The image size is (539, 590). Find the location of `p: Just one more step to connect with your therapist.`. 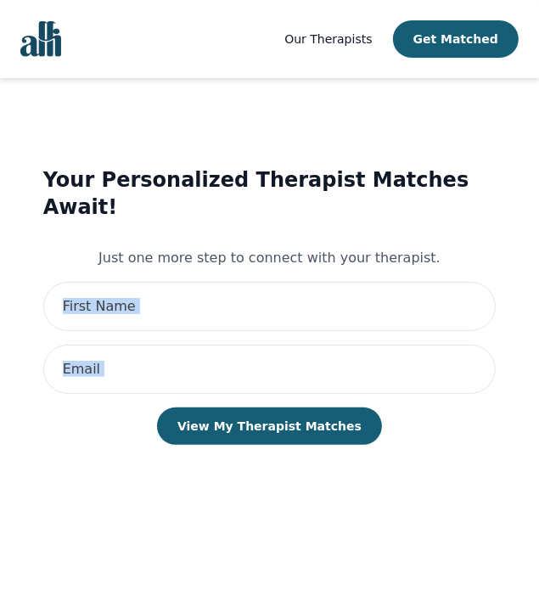

p: Just one more step to connect with your therapist. is located at coordinates (269, 258).